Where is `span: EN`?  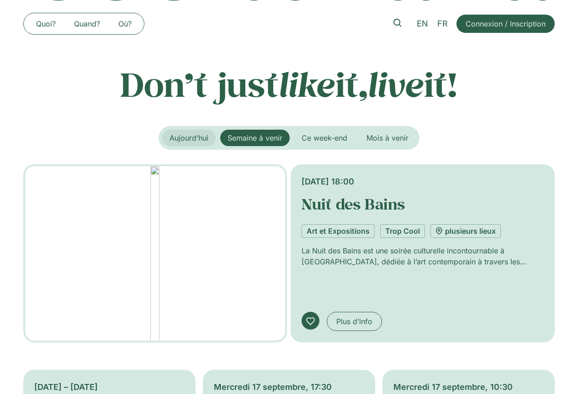 span: EN is located at coordinates (422, 23).